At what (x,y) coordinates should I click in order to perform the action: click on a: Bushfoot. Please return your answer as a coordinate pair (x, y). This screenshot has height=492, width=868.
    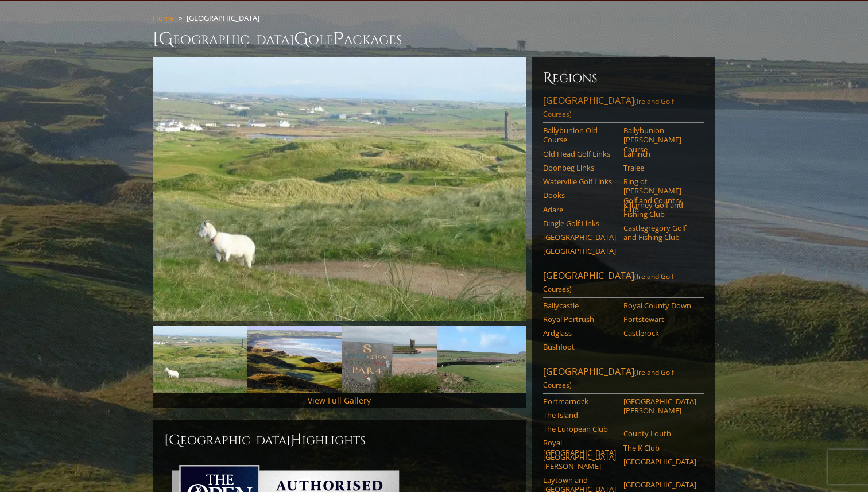
    Looking at the image, I should click on (580, 347).